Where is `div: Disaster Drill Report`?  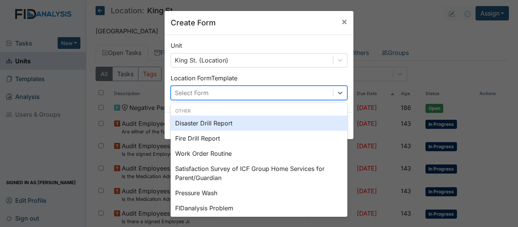
div: Disaster Drill Report is located at coordinates (259, 123).